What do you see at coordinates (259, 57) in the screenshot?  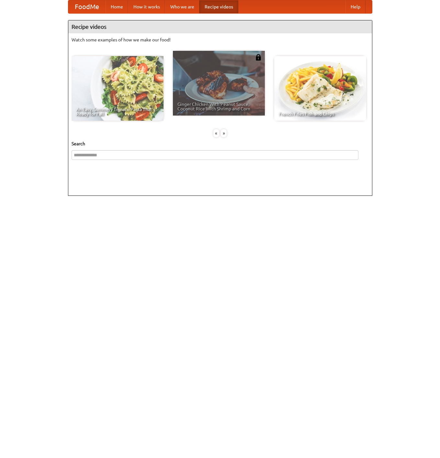 I see `img: 483408.png` at bounding box center [259, 57].